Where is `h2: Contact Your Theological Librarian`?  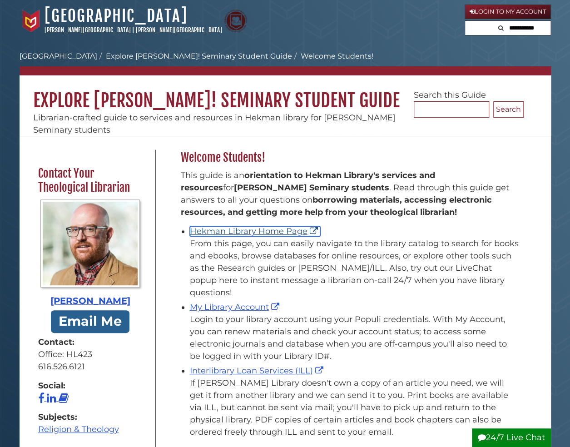 h2: Contact Your Theological Librarian is located at coordinates (90, 180).